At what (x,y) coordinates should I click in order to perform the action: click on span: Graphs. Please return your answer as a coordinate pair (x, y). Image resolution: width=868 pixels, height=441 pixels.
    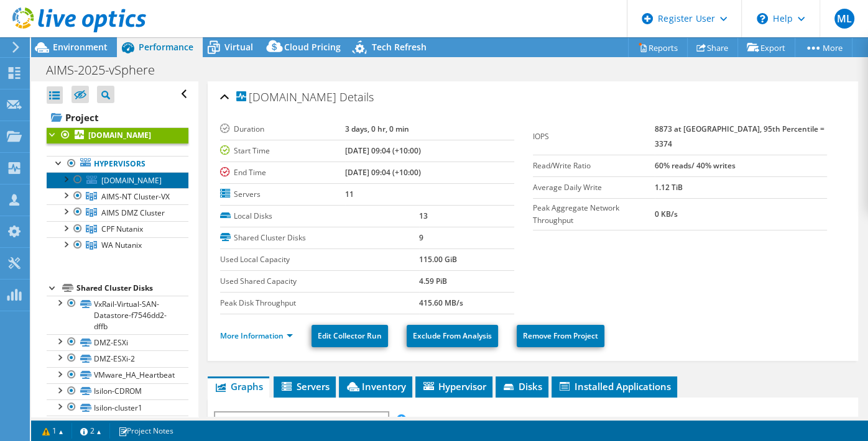
    Looking at the image, I should click on (238, 386).